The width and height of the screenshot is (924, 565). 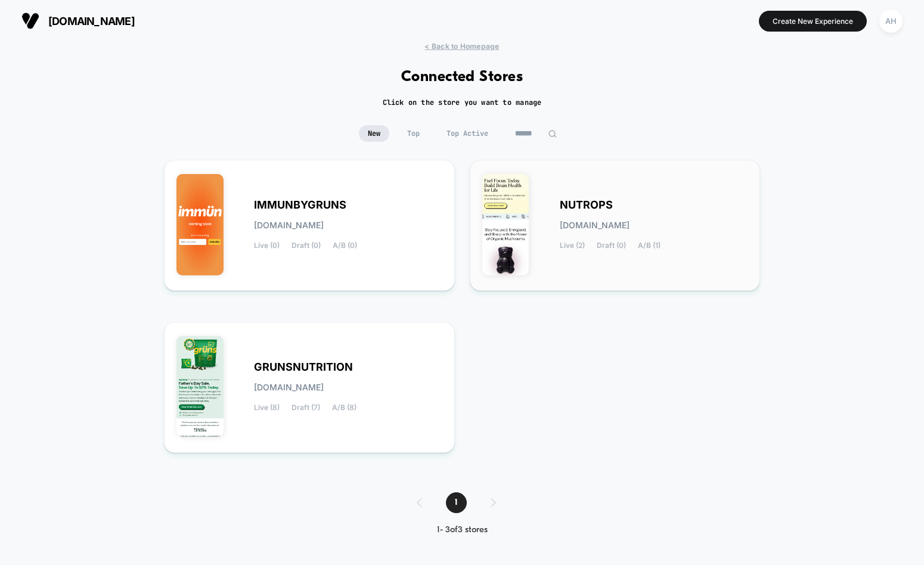 What do you see at coordinates (413, 133) in the screenshot?
I see `span: Top` at bounding box center [413, 133].